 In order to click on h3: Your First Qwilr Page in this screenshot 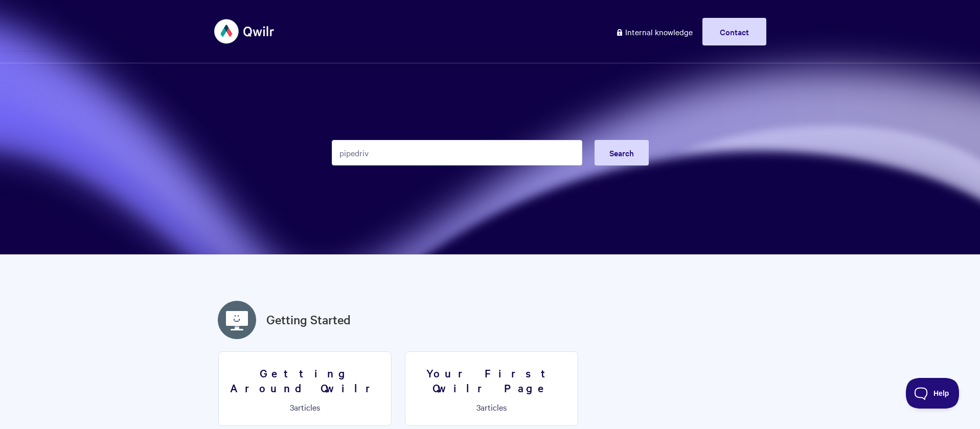, I will do `click(491, 380)`.